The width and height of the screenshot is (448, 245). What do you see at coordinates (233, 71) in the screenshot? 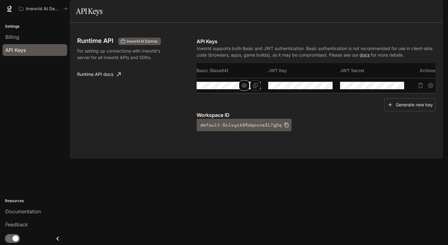
I see `th: Basic (Base64)` at bounding box center [233, 71].